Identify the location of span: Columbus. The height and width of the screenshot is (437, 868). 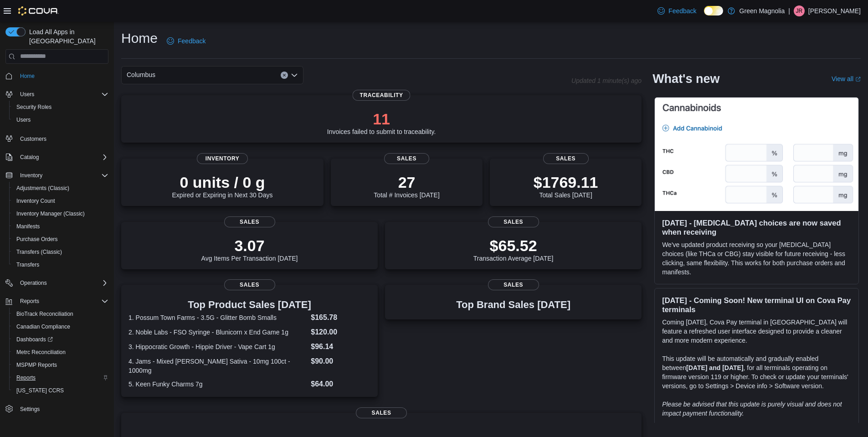
(141, 75).